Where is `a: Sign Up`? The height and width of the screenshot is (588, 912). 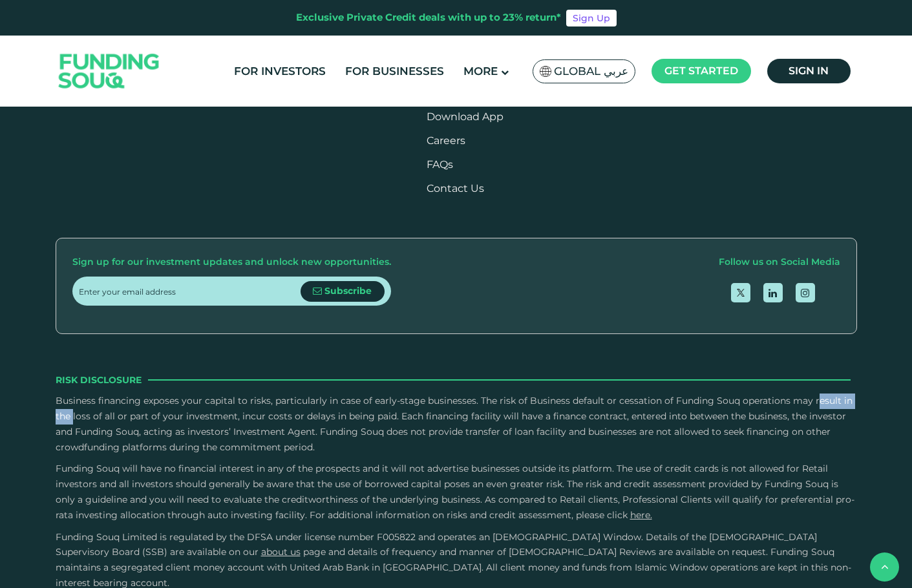
a: Sign Up is located at coordinates (592, 19).